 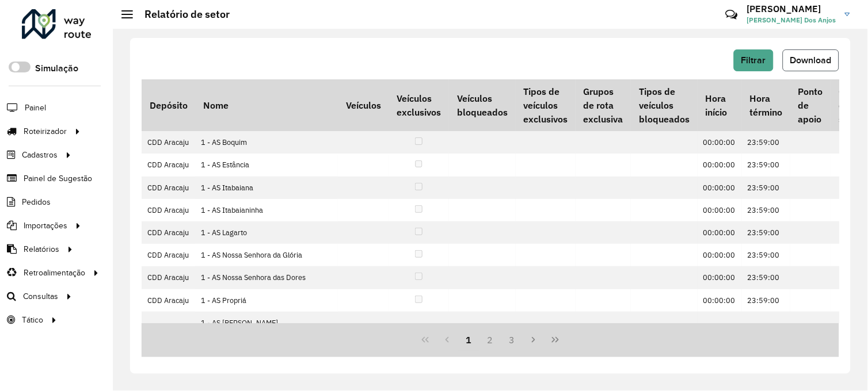 I want to click on a: Contato Rápido, so click(x=731, y=14).